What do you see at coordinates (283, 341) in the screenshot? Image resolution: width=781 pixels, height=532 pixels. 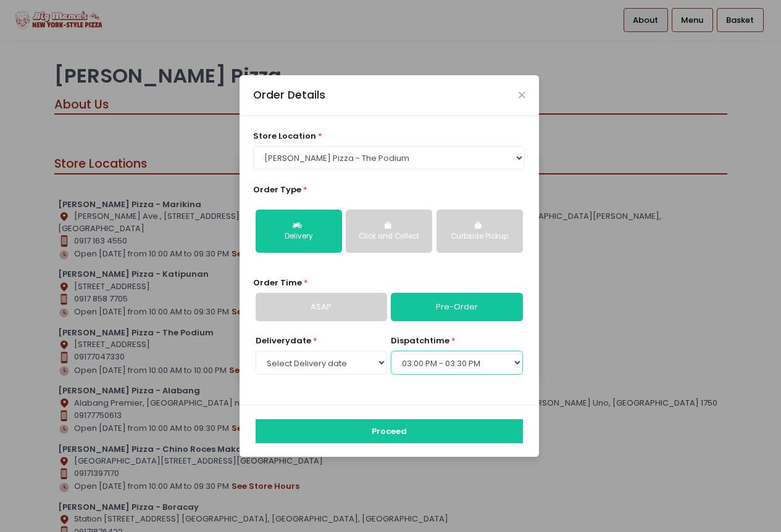 I see `span: Delivery date` at bounding box center [283, 341].